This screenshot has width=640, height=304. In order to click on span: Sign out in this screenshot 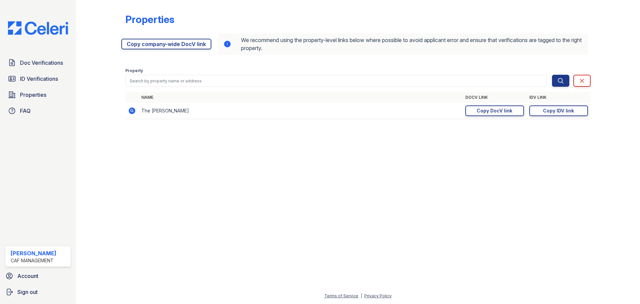, I will do `click(27, 292)`.